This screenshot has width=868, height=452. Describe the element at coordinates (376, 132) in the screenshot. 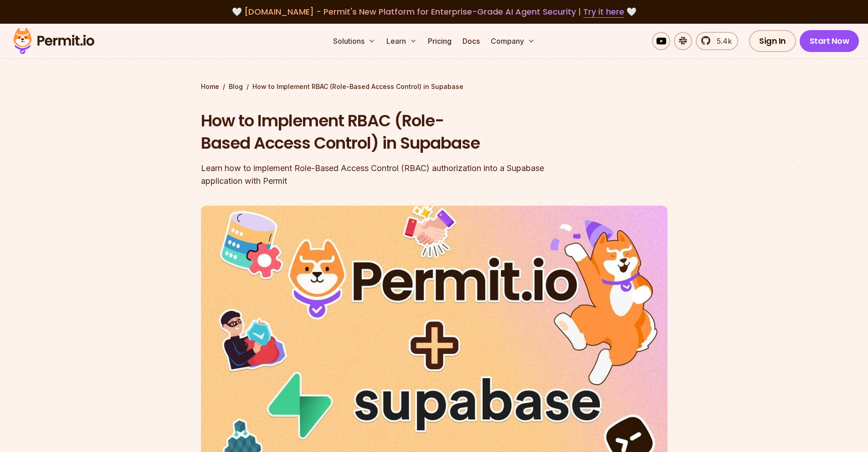

I see `h1: How to Implement RBAC (Role-Based Access Control) in Supabase` at that location.